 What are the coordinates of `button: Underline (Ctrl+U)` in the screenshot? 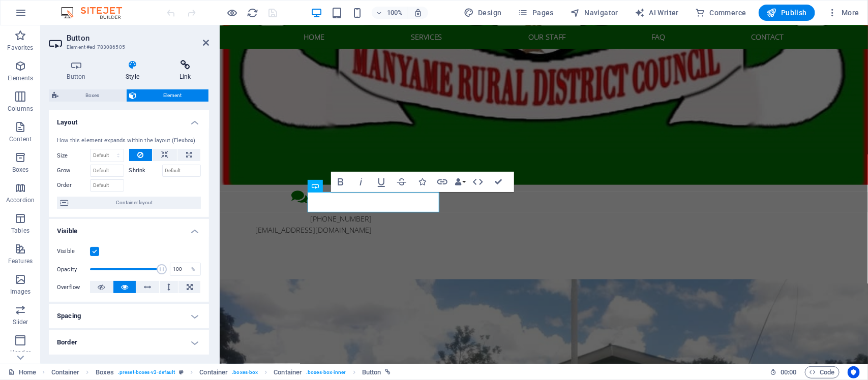 It's located at (382, 182).